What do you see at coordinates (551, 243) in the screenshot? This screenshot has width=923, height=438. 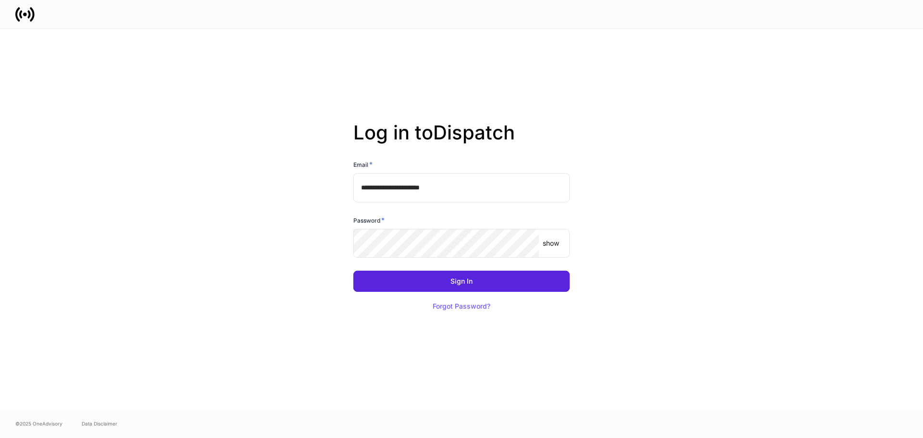 I see `p: show` at bounding box center [551, 243].